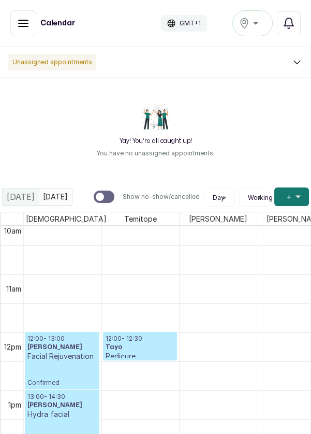 This screenshot has height=434, width=311. I want to click on p: GMT+1, so click(190, 23).